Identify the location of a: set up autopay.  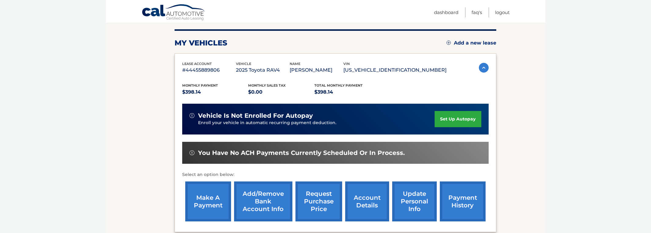
(458, 119).